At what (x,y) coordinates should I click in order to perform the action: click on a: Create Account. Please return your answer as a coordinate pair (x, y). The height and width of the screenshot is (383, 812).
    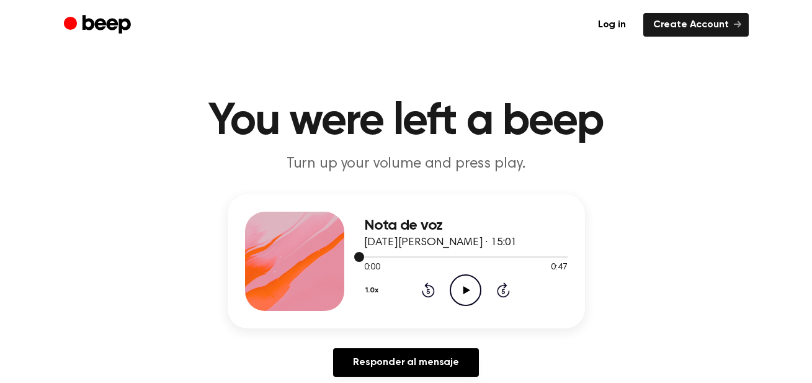
    Looking at the image, I should click on (696, 25).